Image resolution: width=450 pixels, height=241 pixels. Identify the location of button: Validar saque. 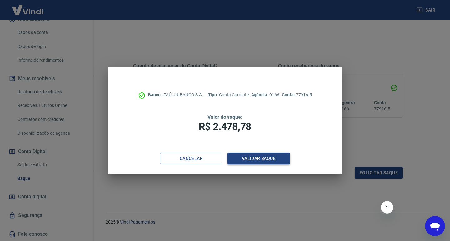
(259, 159).